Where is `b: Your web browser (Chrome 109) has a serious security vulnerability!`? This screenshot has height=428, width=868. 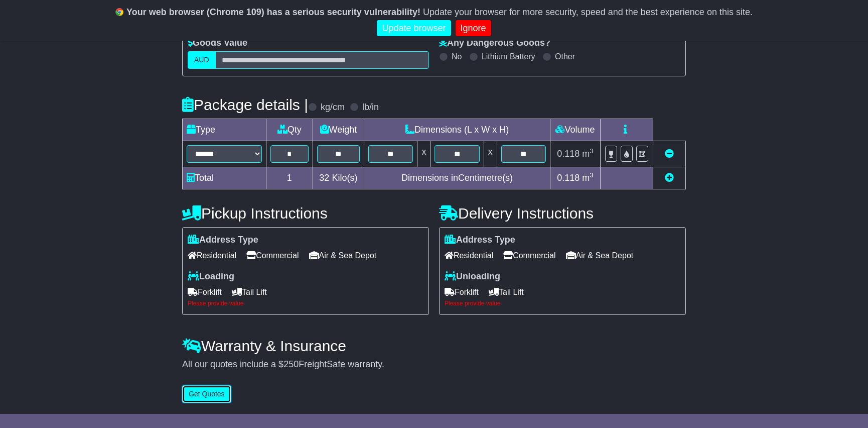
b: Your web browser (Chrome 109) has a serious security vulnerability! is located at coordinates (274, 12).